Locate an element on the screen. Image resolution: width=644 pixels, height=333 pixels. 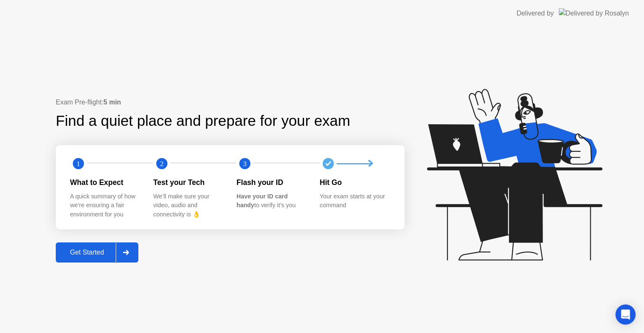
text: 2 is located at coordinates (161, 163).